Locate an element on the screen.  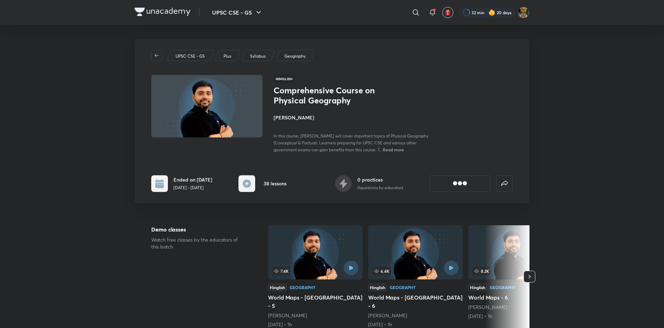
h1: Comprehensive Course on Physical Geography is located at coordinates (330, 96).